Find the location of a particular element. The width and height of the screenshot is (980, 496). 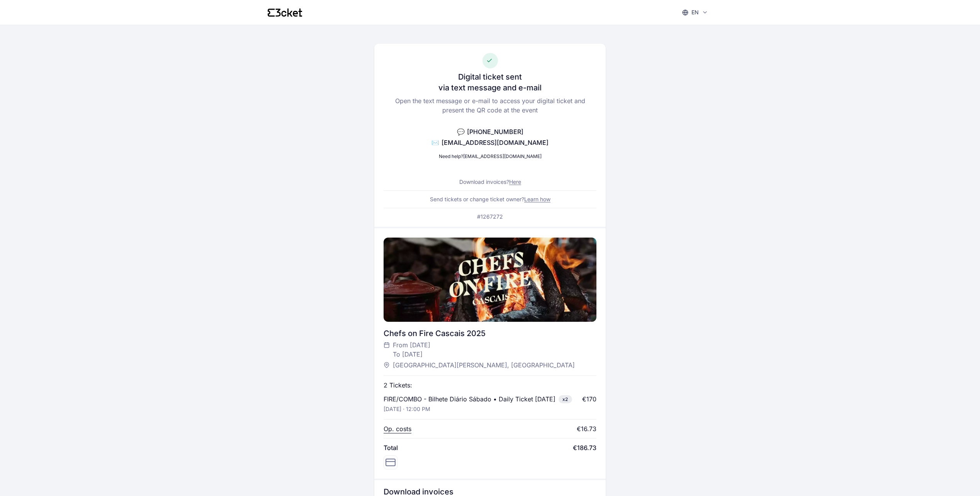

p: Download invoices? is located at coordinates (490, 182).